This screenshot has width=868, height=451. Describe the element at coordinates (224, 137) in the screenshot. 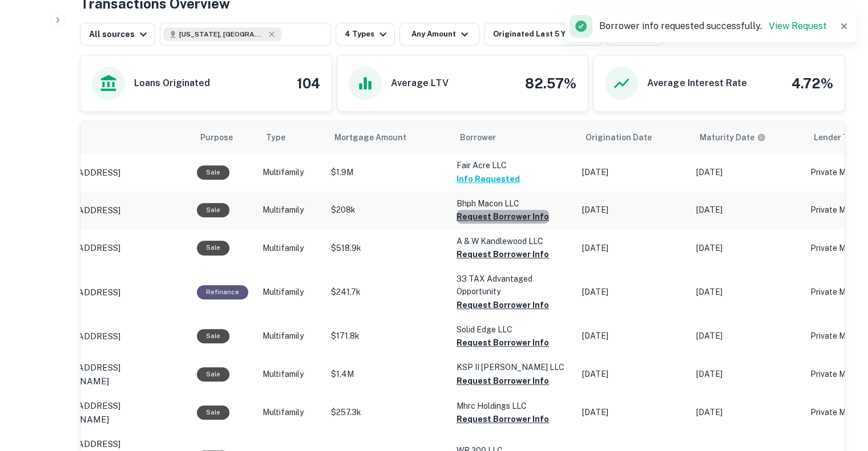

I see `span: Purpose` at that location.